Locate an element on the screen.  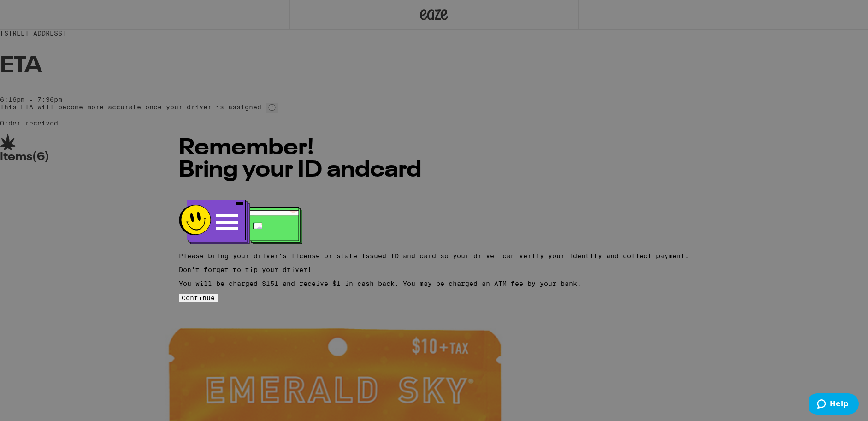
span: Continue is located at coordinates (198, 298).